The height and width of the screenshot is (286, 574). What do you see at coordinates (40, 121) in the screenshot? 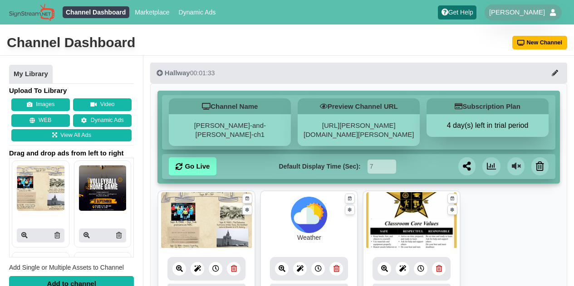
I see `button: WEB` at bounding box center [40, 121].